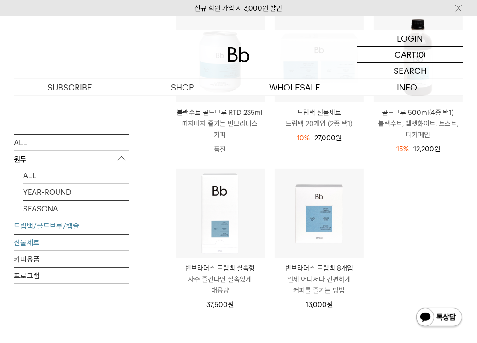  I want to click on div: 15%, so click(403, 149).